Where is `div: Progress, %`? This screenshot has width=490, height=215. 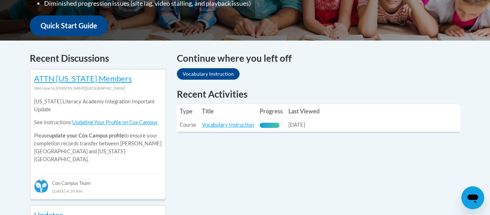
div: Progress, % is located at coordinates (270, 125).